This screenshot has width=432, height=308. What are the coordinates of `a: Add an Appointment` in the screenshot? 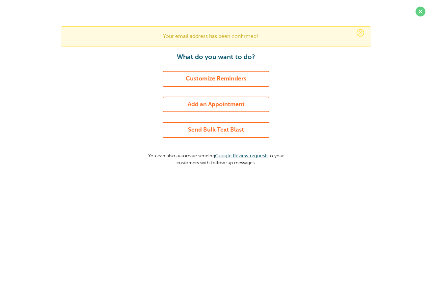 It's located at (216, 104).